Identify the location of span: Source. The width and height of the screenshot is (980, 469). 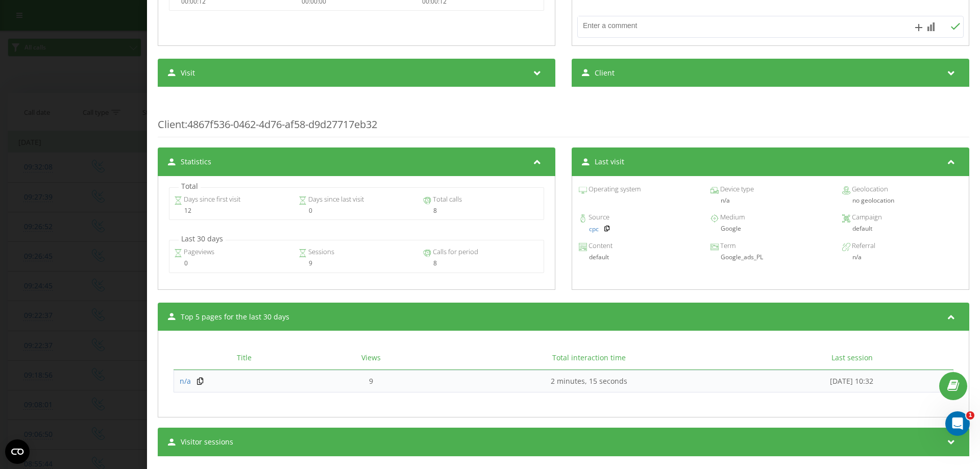
(598, 218).